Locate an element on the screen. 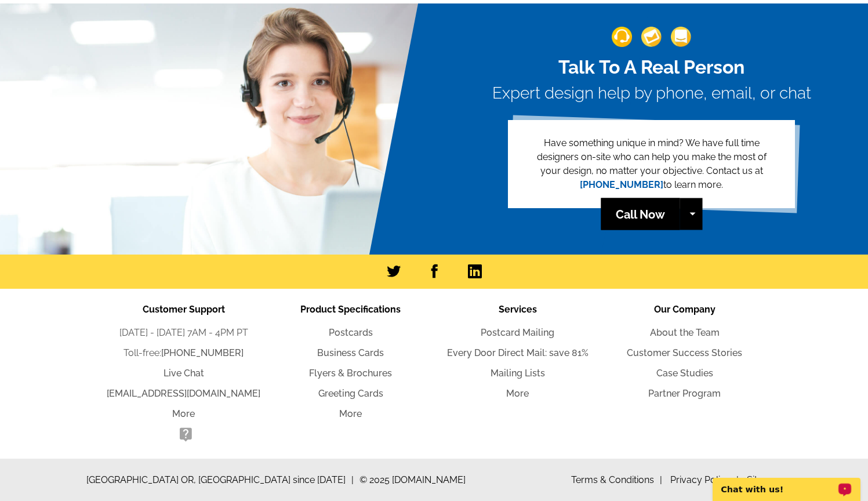 The width and height of the screenshot is (868, 501). a: Flyers & Brochures is located at coordinates (351, 373).